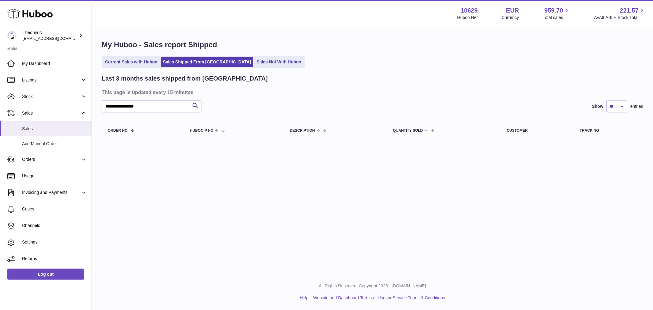 This screenshot has width=653, height=310. I want to click on div: Huboo Ref, so click(468, 17).